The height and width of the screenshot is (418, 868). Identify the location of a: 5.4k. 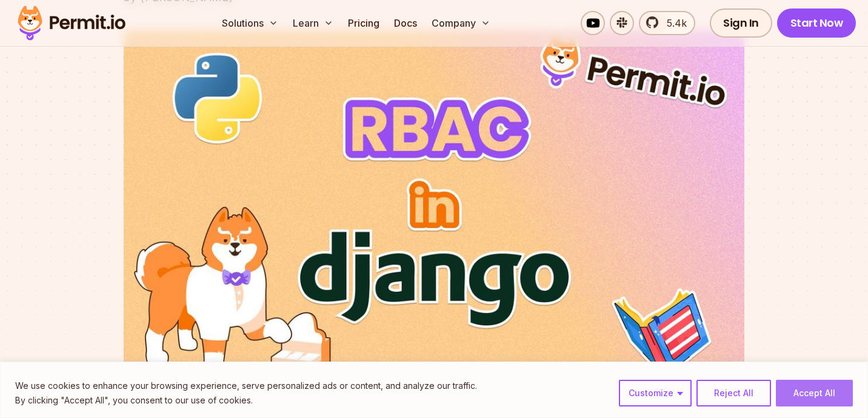
(667, 23).